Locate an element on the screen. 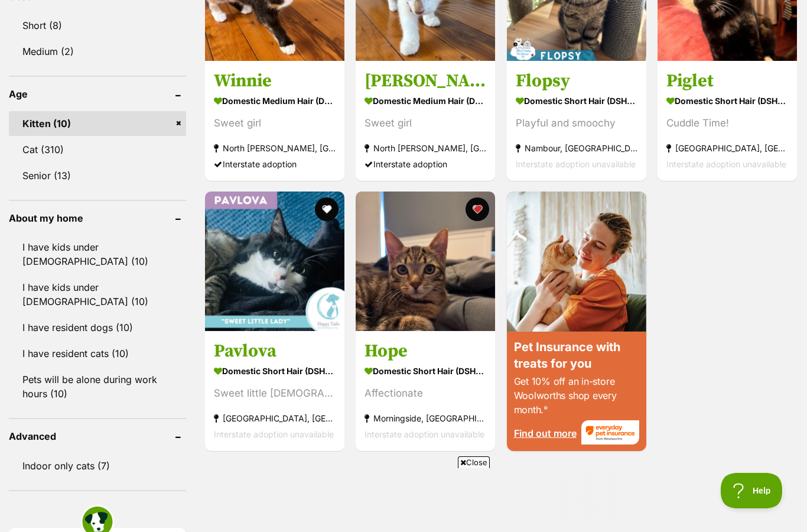 The image size is (807, 532). img: Pavlova - Domestic Short Hair (DSH) Cat is located at coordinates (275, 261).